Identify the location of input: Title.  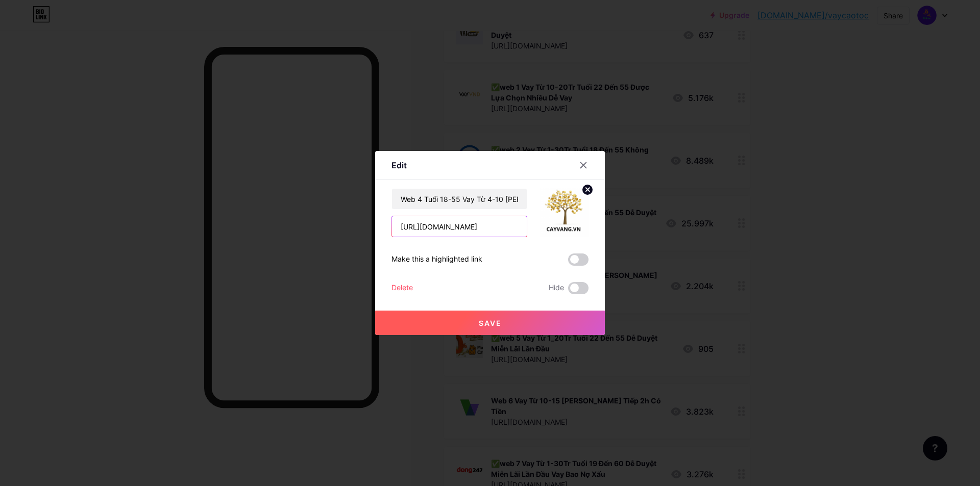
(460, 199).